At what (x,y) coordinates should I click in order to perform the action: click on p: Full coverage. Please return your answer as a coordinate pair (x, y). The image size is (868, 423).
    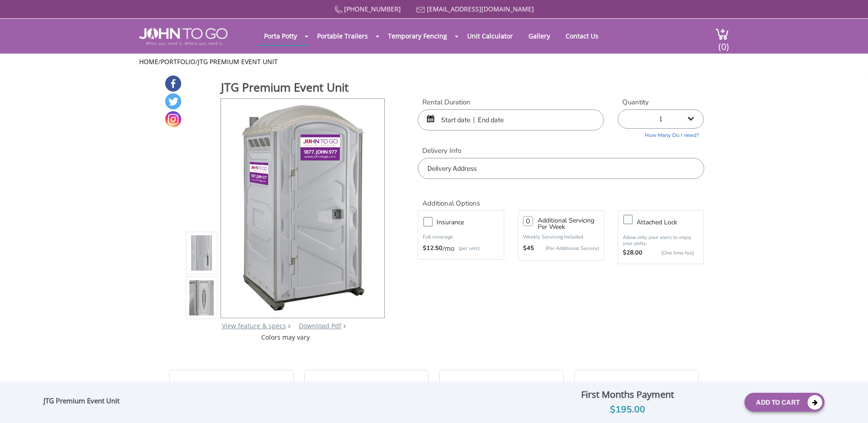
    Looking at the image, I should click on (460, 237).